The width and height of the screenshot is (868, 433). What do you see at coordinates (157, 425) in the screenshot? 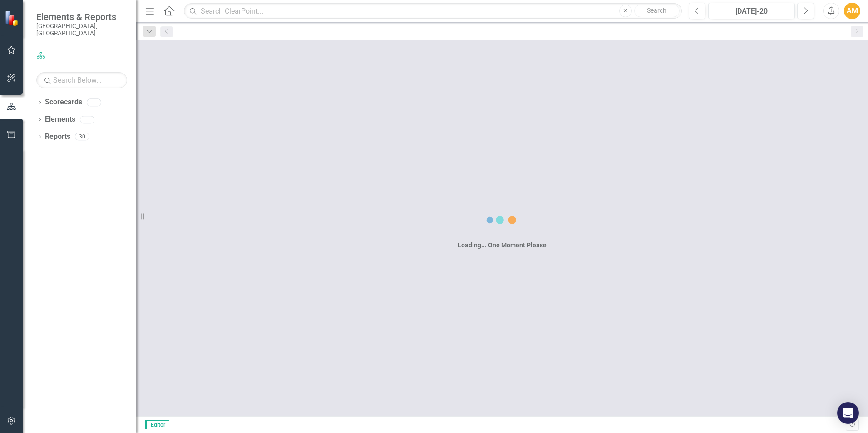
I see `span: Editor` at bounding box center [157, 425].